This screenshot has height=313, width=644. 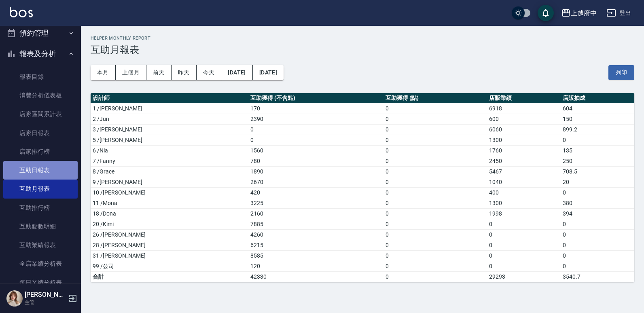 I want to click on button: 本月, so click(x=103, y=72).